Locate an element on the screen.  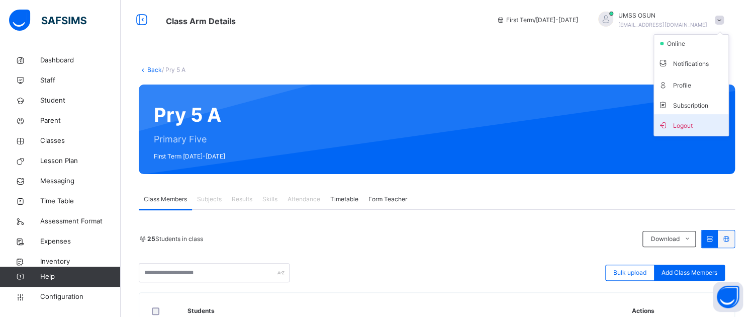
a: Back is located at coordinates (154, 69).